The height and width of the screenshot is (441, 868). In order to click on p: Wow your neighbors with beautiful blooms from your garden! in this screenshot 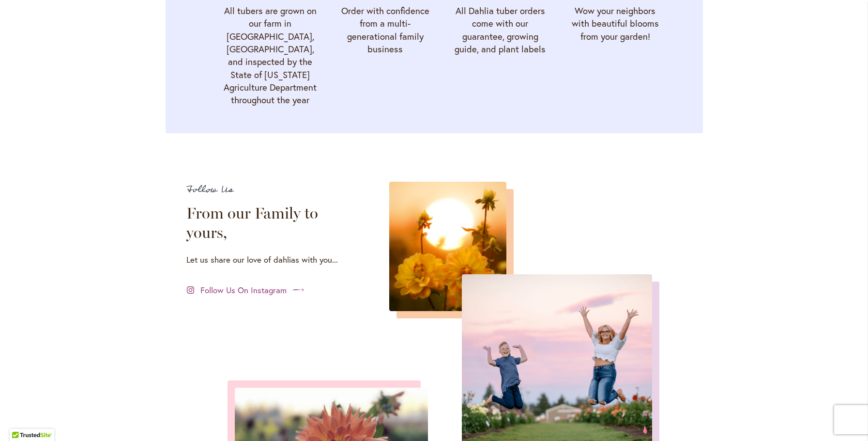, I will do `click(615, 23)`.